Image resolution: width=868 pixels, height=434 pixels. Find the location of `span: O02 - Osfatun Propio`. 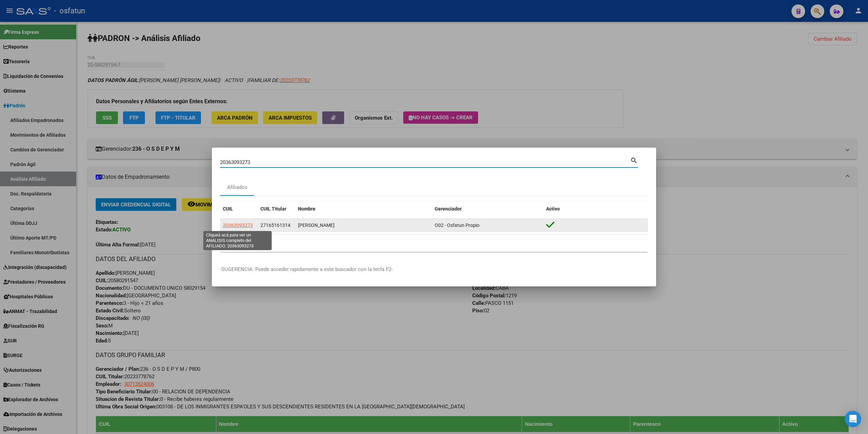

span: O02 - Osfatun Propio is located at coordinates (457, 225).